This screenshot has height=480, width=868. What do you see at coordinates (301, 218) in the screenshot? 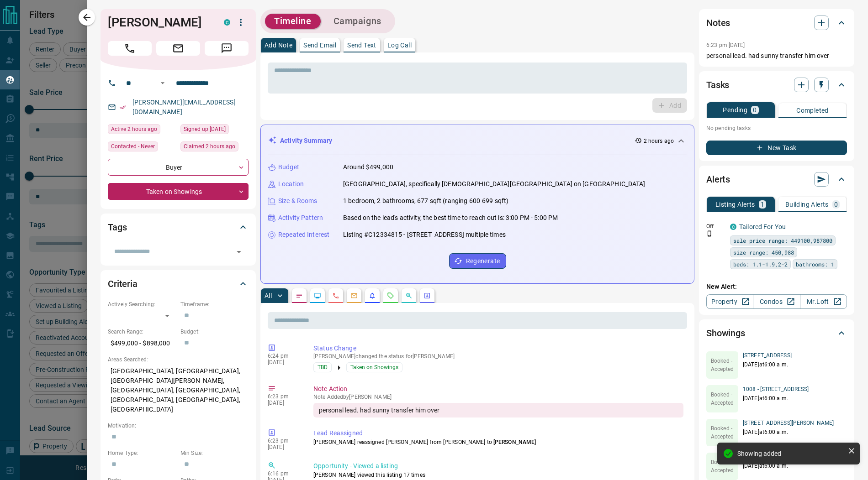
I see `p: Activity Pattern` at bounding box center [301, 218].